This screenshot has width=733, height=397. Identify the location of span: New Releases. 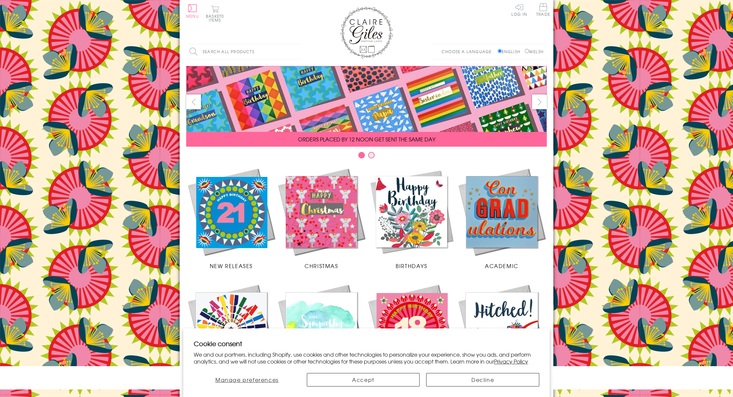
(231, 266).